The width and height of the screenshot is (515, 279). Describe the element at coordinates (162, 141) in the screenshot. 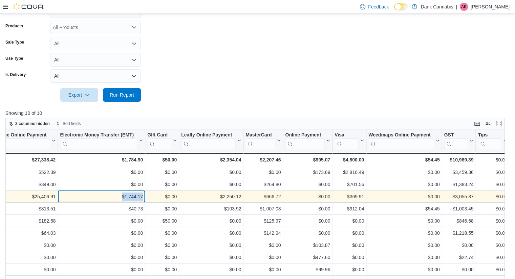

I see `button: GIft Card` at that location.